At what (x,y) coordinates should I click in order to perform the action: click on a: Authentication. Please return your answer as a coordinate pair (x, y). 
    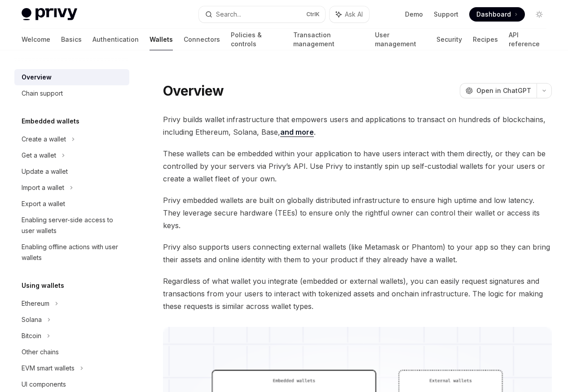
    Looking at the image, I should click on (115, 39).